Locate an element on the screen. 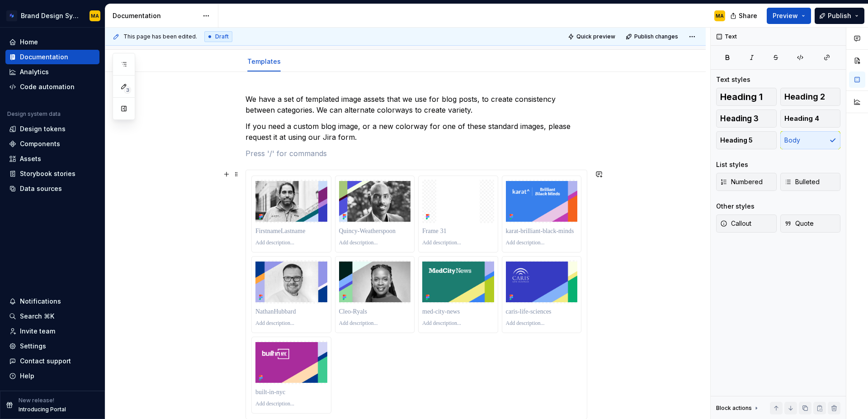  a: Templates is located at coordinates (264, 61).